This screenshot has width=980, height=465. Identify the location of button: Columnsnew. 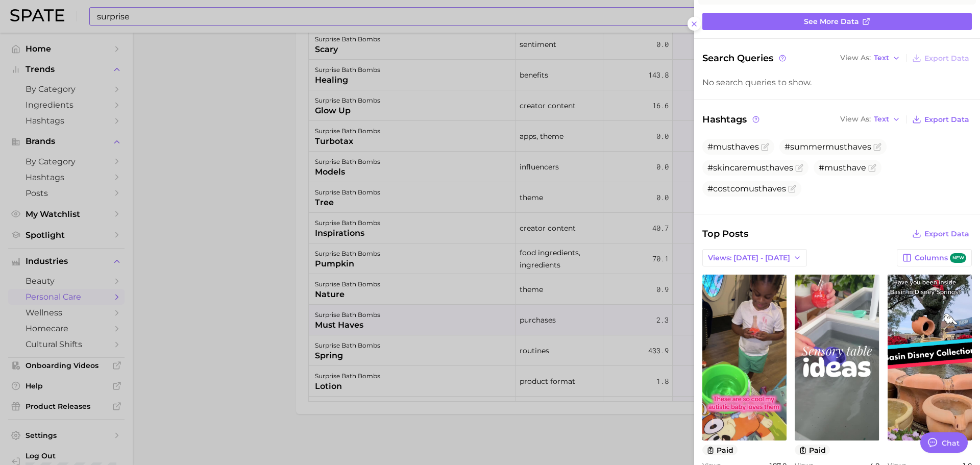
(934, 258).